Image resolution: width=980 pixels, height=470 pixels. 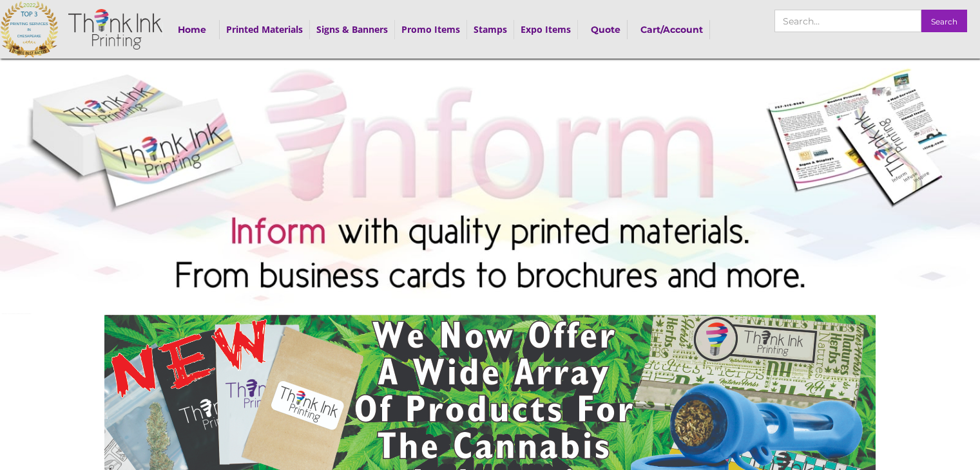 I want to click on a: Signs & Banners, so click(x=352, y=29).